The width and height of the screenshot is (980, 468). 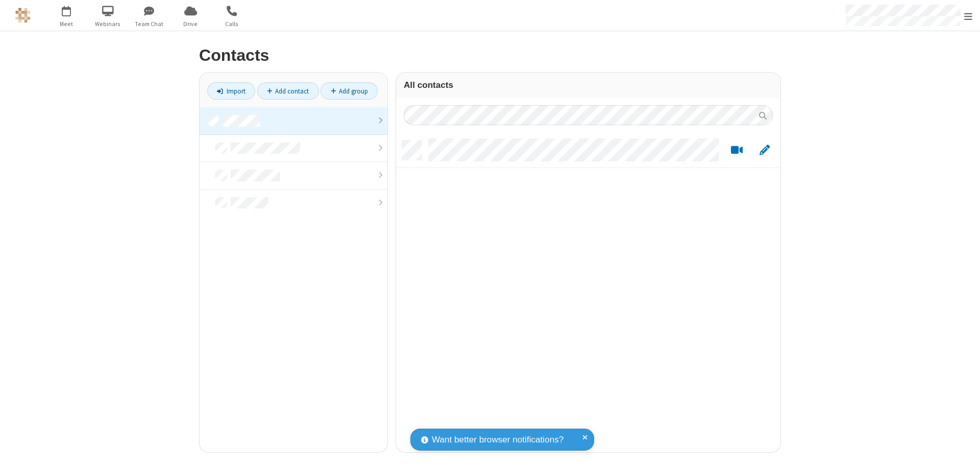 I want to click on h3: All contacts, so click(x=588, y=85).